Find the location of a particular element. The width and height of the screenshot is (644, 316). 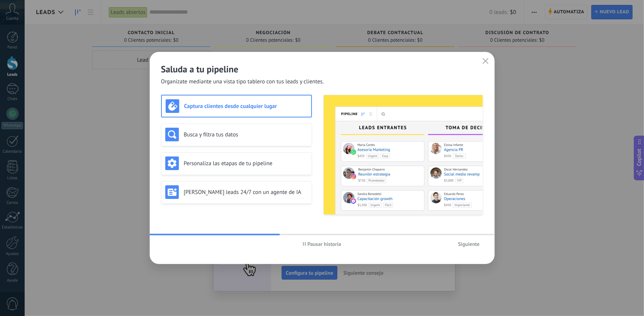

h2: Saluda a tu pipeline is located at coordinates (322, 69).